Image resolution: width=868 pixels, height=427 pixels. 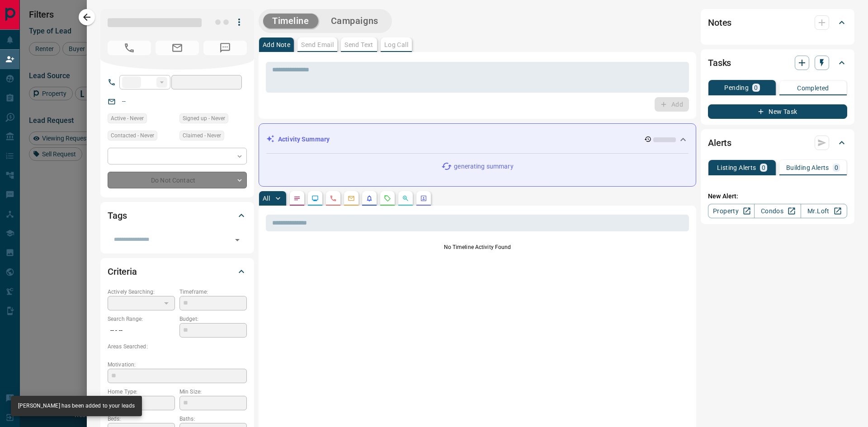 I want to click on svg: Emails, so click(x=351, y=198).